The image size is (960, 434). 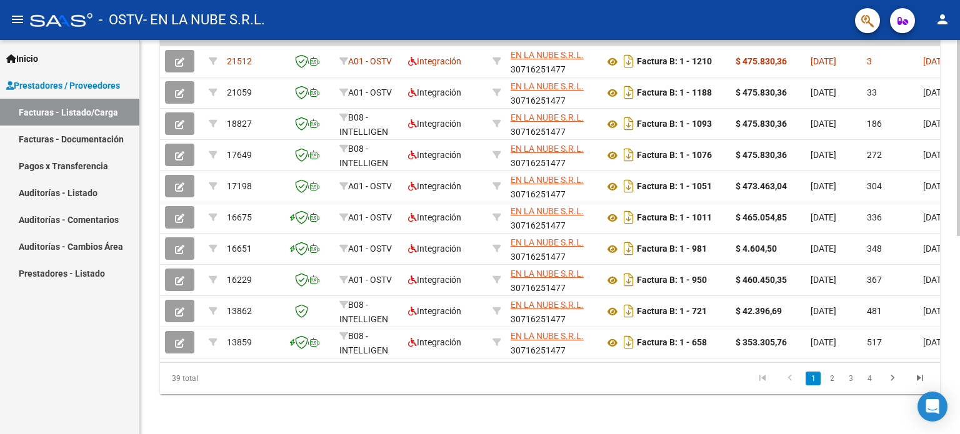 I want to click on strong: Factura B: 1 - 950, so click(x=672, y=281).